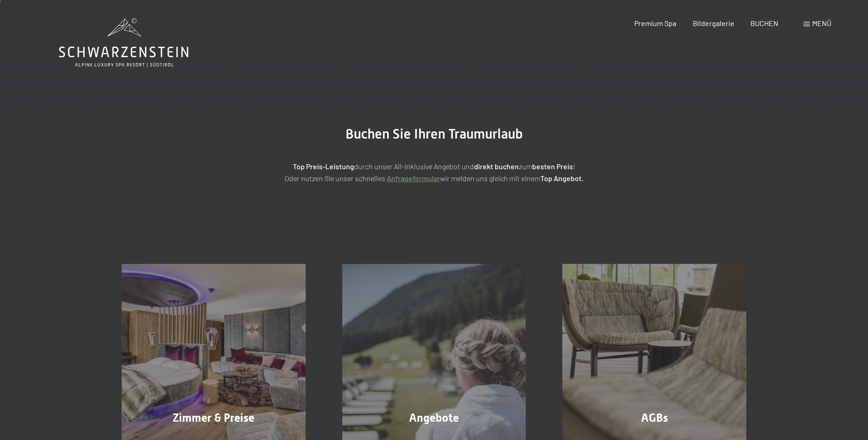 This screenshot has height=440, width=868. Describe the element at coordinates (713, 23) in the screenshot. I see `a: Bildergalerie` at that location.